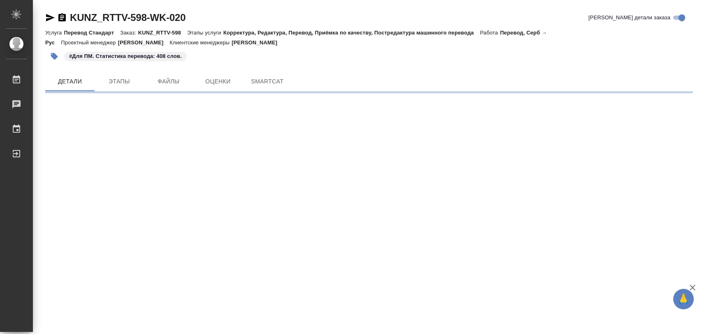  What do you see at coordinates (352, 32) in the screenshot?
I see `p: Корректура, Редактура, Перевод, Приёмка по качеству, Постредактура машинного перевода` at bounding box center [352, 32].